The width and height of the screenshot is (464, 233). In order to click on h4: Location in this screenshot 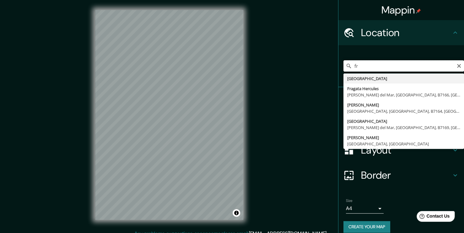, I will do `click(406, 33)`.